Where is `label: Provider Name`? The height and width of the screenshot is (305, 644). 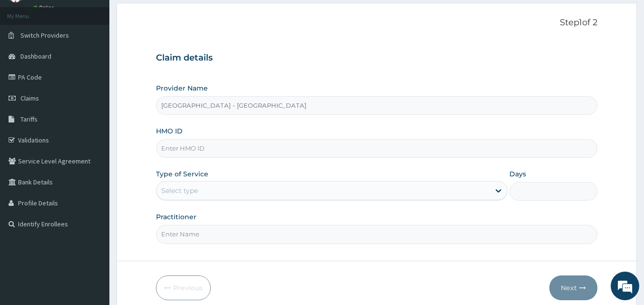
label: Provider Name is located at coordinates (182, 88).